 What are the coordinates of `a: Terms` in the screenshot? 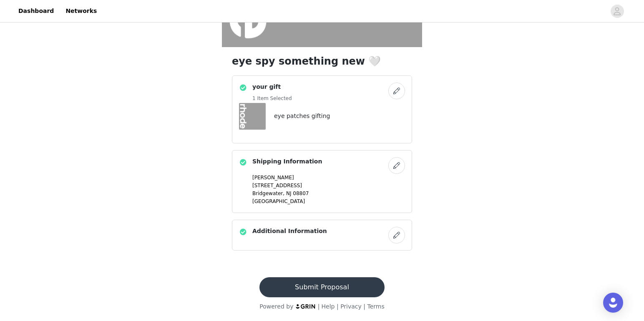 It's located at (375, 307).